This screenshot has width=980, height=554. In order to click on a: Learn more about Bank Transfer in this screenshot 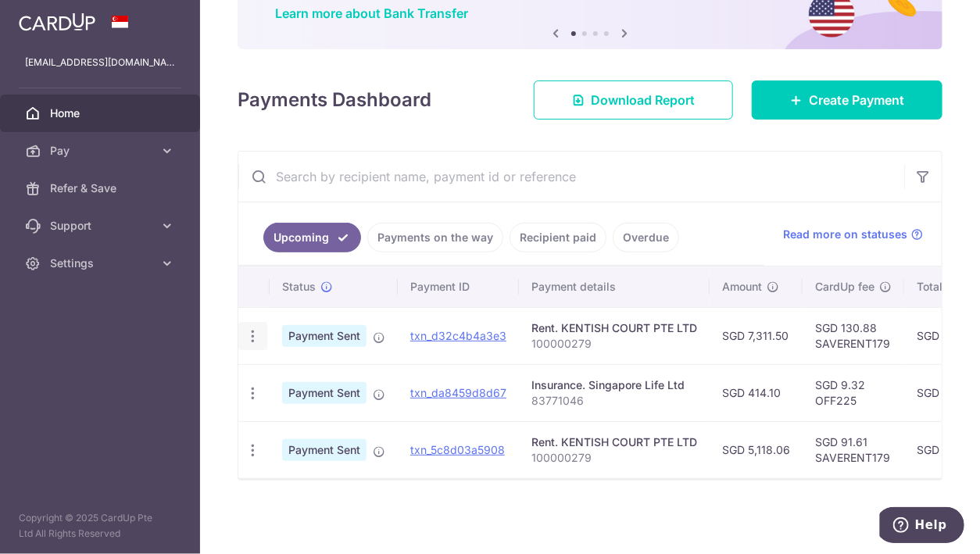, I will do `click(371, 13)`.